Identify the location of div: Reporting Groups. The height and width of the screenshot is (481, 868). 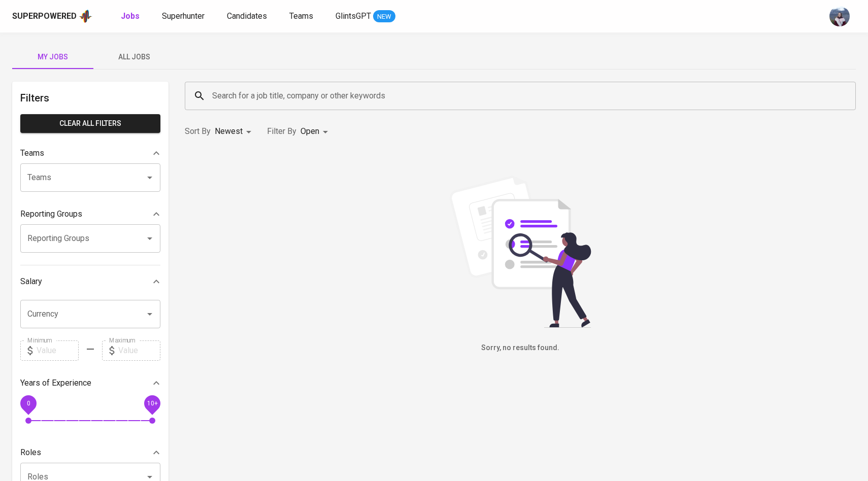
(90, 215).